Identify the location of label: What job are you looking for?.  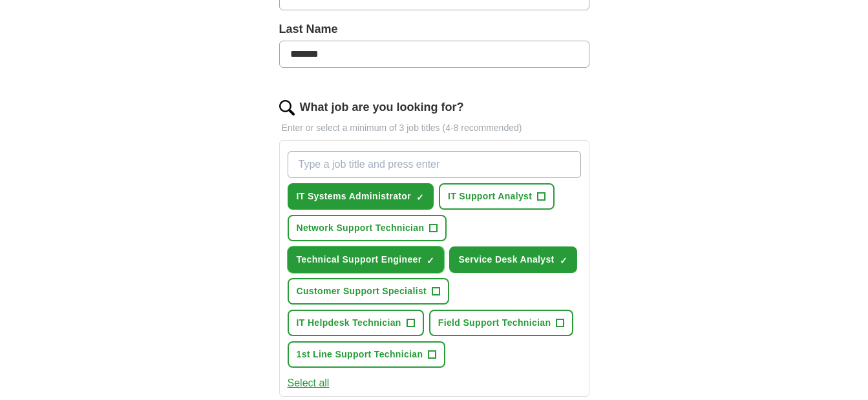
(382, 108).